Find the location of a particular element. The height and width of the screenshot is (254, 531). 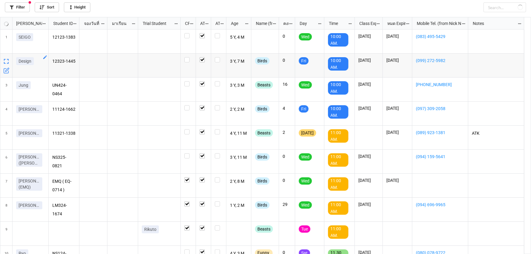

p: 2 Y, 8 M is located at coordinates (239, 182).